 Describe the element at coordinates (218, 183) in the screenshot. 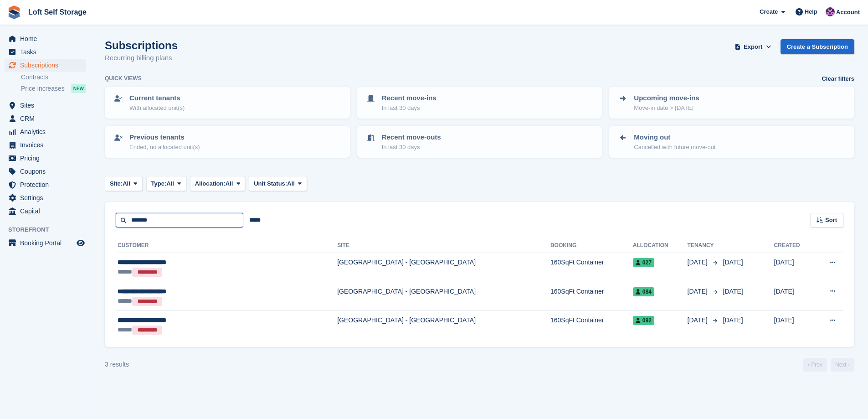

I see `button: Allocation: All` at that location.